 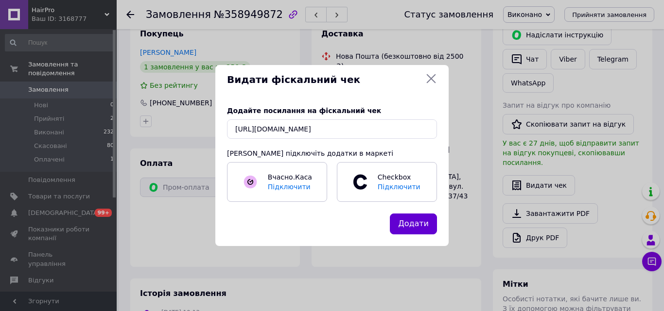 I want to click on span: Checkbox, so click(x=399, y=182).